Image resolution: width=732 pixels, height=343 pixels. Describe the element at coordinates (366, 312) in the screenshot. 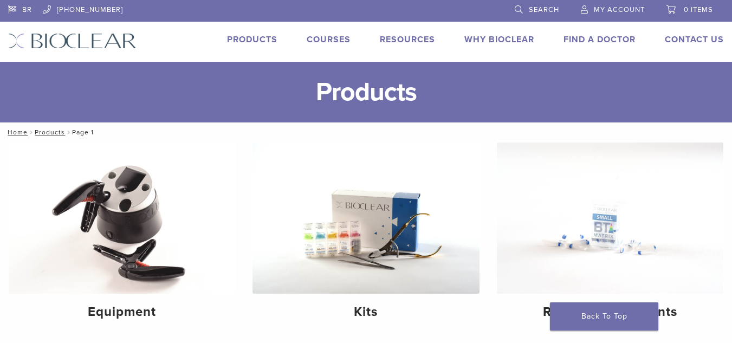

I see `h4: Kits` at that location.